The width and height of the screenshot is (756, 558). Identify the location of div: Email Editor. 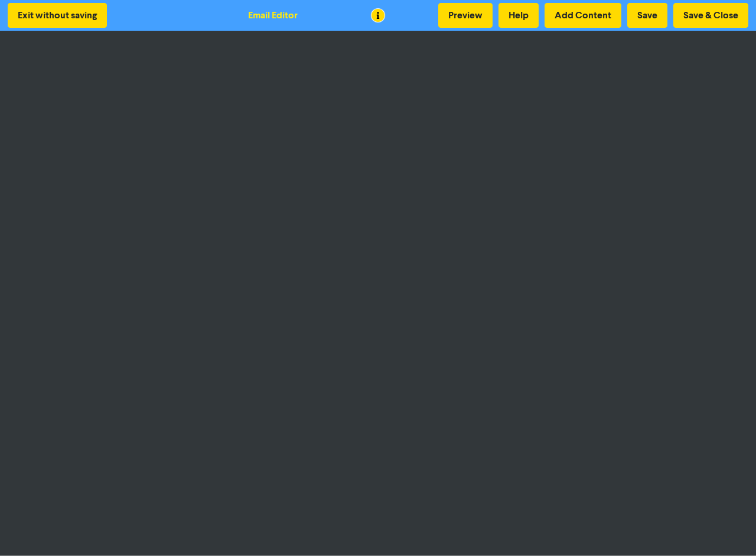
(273, 15).